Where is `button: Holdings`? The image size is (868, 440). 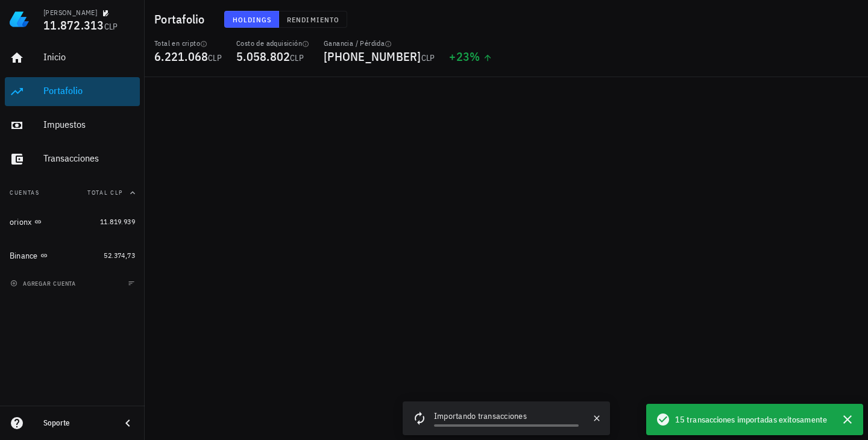
button: Holdings is located at coordinates (252, 20).